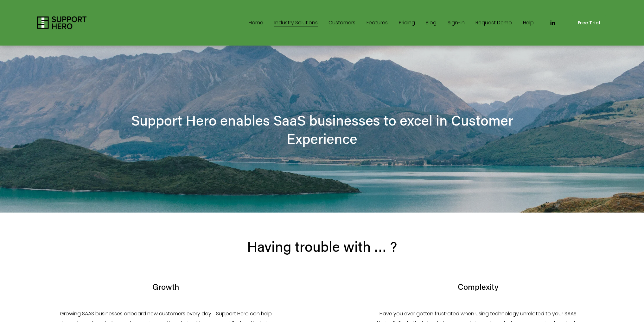  I want to click on a: Pricing, so click(406, 23).